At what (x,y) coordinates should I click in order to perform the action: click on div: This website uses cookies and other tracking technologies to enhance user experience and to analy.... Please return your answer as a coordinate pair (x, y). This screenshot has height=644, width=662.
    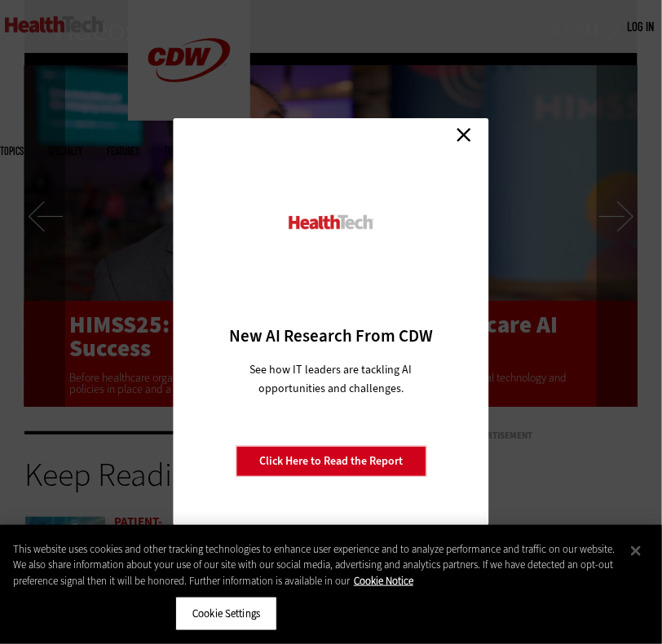
    Looking at the image, I should click on (314, 565).